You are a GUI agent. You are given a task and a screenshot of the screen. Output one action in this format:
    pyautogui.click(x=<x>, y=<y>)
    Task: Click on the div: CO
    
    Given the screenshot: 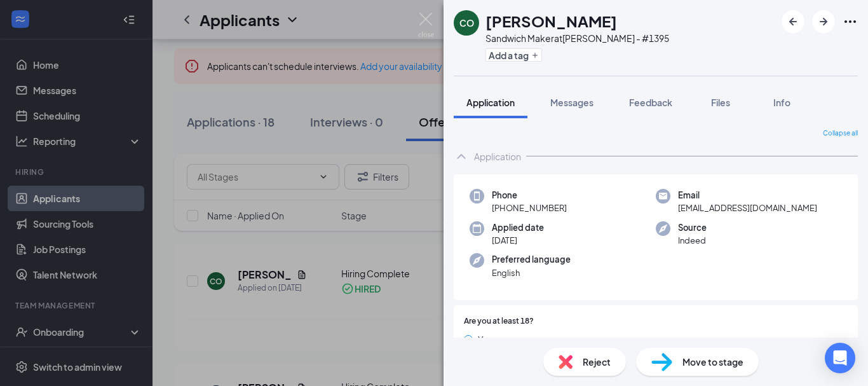 What is the action you would take?
    pyautogui.click(x=467, y=23)
    